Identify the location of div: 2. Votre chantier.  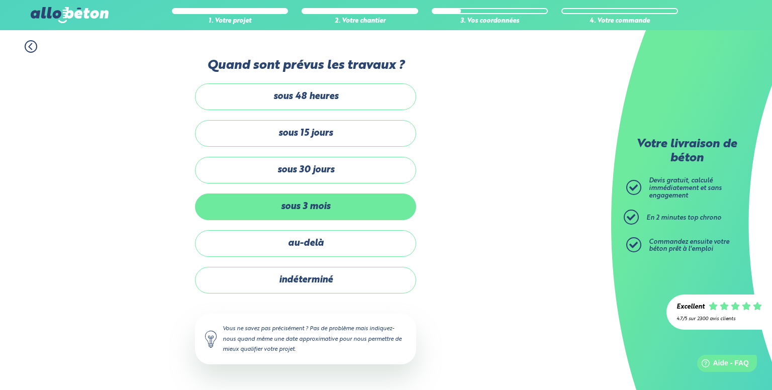
(360, 21).